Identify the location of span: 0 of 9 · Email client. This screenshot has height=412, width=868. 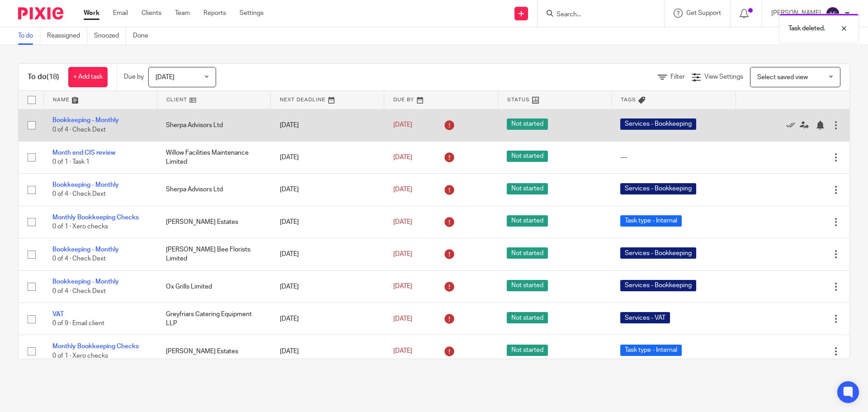
(78, 323).